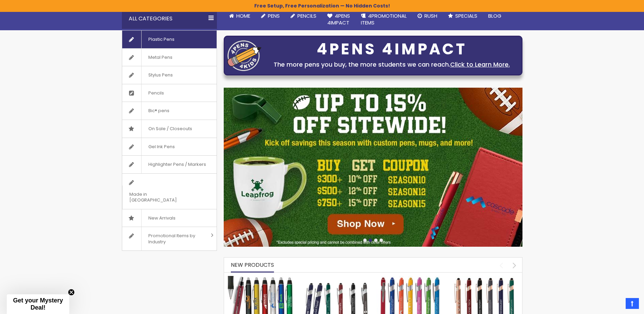 The height and width of the screenshot is (314, 644). What do you see at coordinates (161, 218) in the screenshot?
I see `span: New Arrivals` at bounding box center [161, 218].